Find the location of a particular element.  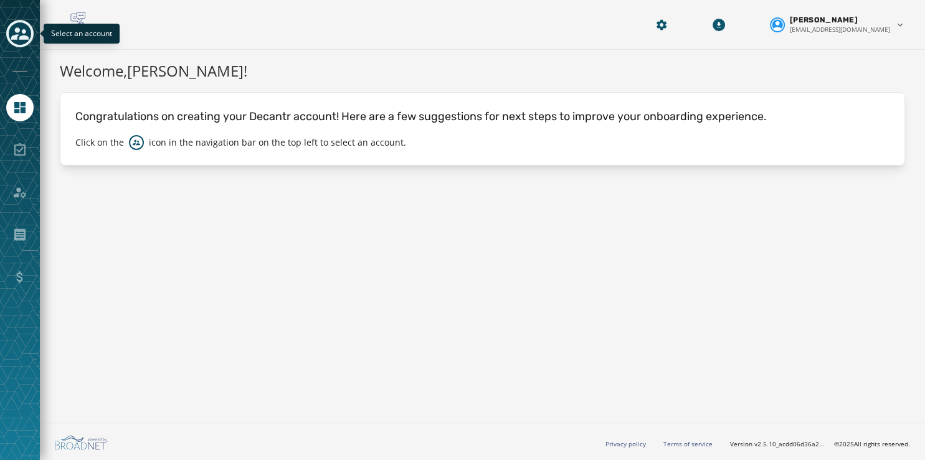

span: Version is located at coordinates (777, 444).